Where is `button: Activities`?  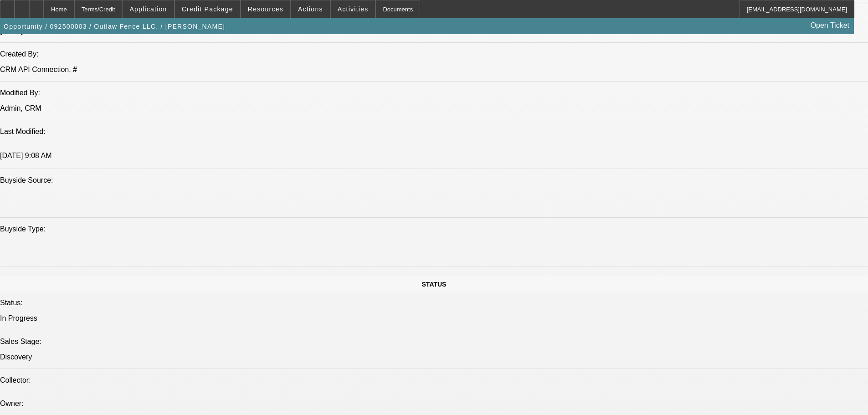 button: Activities is located at coordinates (353, 9).